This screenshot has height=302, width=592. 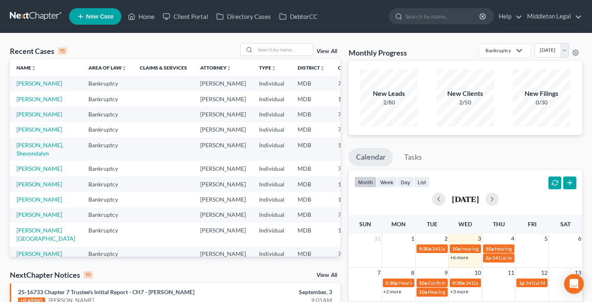 I want to click on span: 10, so click(x=477, y=272).